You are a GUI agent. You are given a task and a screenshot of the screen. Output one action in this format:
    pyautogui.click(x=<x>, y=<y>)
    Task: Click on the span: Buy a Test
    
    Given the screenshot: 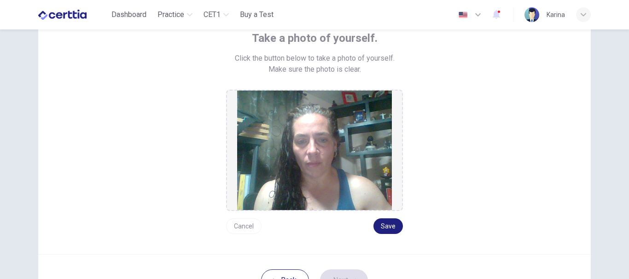 What is the action you would take?
    pyautogui.click(x=256, y=15)
    